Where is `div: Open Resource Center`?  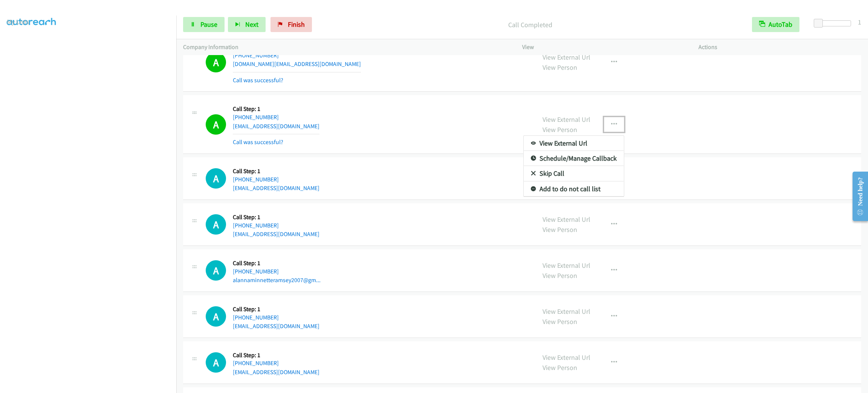
div: Open Resource Center is located at coordinates (14, 30).